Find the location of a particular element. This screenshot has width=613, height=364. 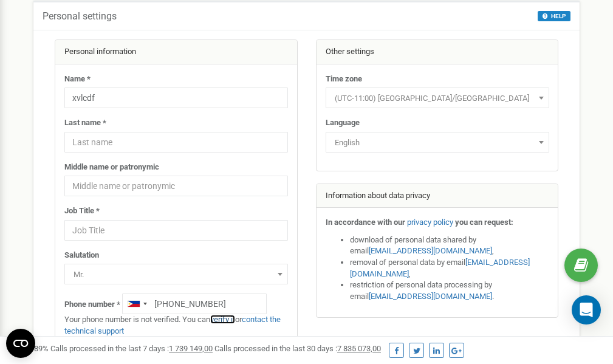

input: Last name is located at coordinates (177, 142).